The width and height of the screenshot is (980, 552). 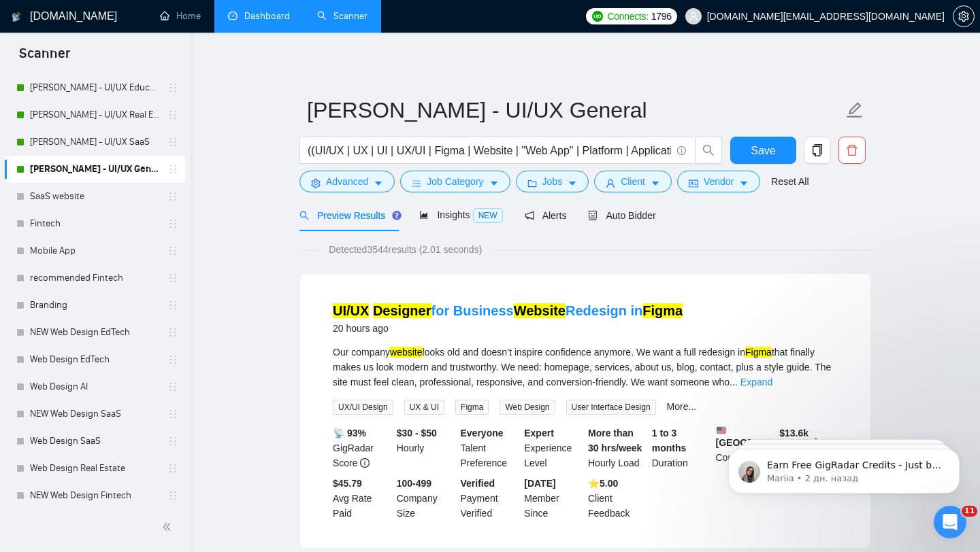 What do you see at coordinates (540, 311) in the screenshot?
I see `mark: Website` at bounding box center [540, 311].